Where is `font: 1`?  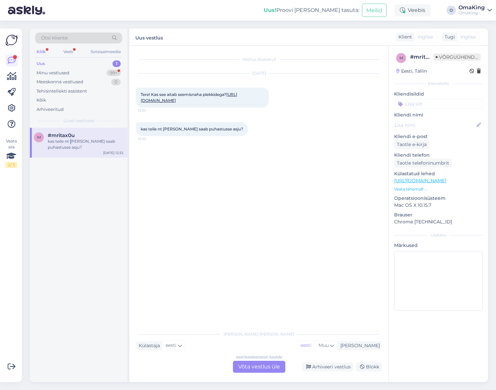
font: 1 is located at coordinates (117, 63).